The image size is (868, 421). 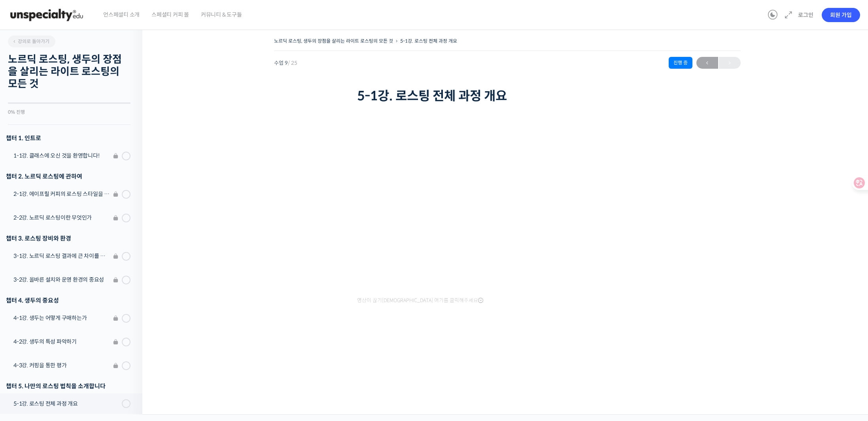 What do you see at coordinates (68, 138) in the screenshot?
I see `h3: 챕터 1. 인트로` at bounding box center [68, 138].